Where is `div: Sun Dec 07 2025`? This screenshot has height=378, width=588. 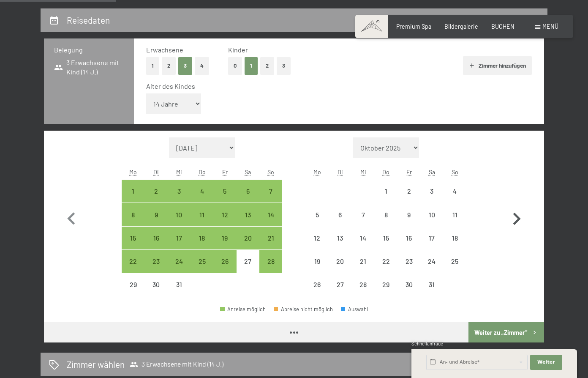 div: Sun Dec 07 2025 is located at coordinates (271, 191).